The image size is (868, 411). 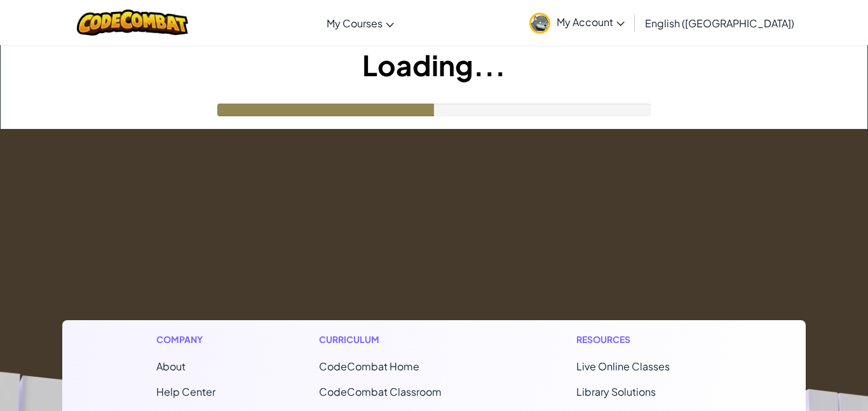 I want to click on span: My Account, so click(x=590, y=22).